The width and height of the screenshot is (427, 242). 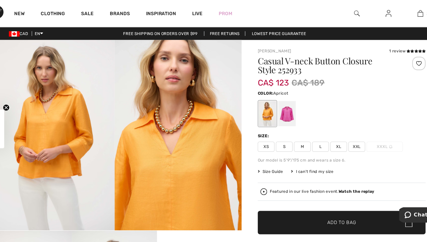 What do you see at coordinates (125, 13) in the screenshot?
I see `a: Brands` at bounding box center [125, 13].